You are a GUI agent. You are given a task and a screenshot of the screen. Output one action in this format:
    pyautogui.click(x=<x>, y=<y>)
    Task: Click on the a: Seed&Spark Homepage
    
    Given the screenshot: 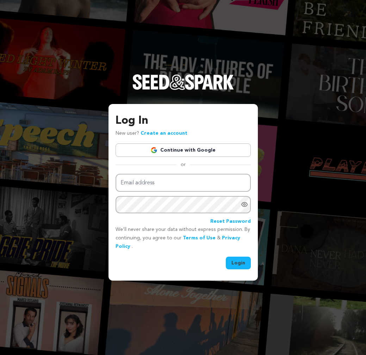 What is the action you would take?
    pyautogui.click(x=183, y=89)
    